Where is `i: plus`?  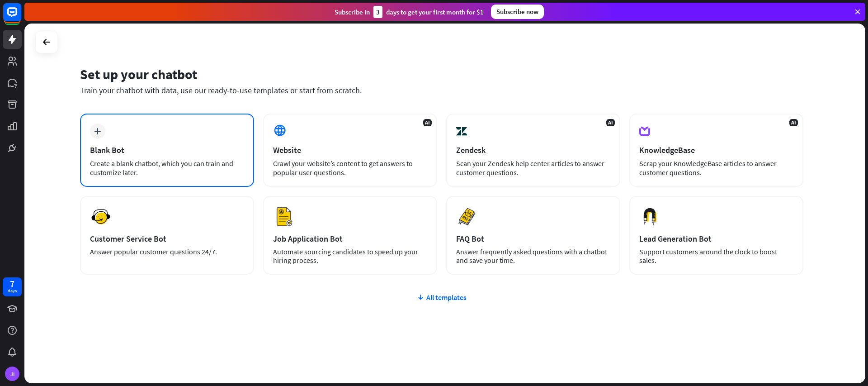 i: plus is located at coordinates (97, 131).